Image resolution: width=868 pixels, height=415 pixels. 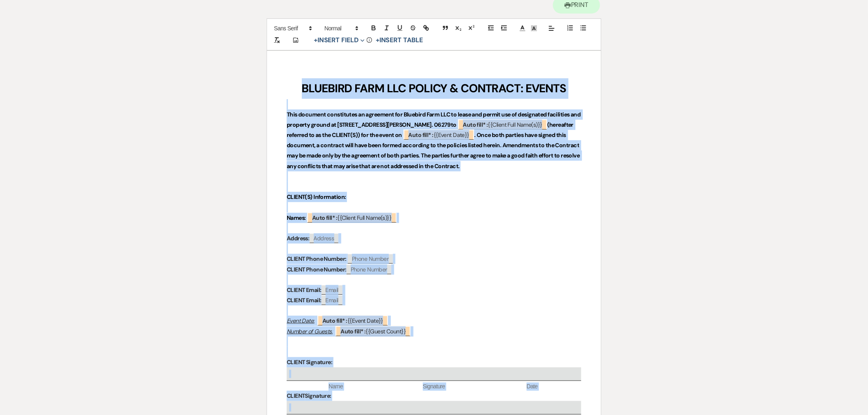 I want to click on strong: to, so click(x=454, y=125).